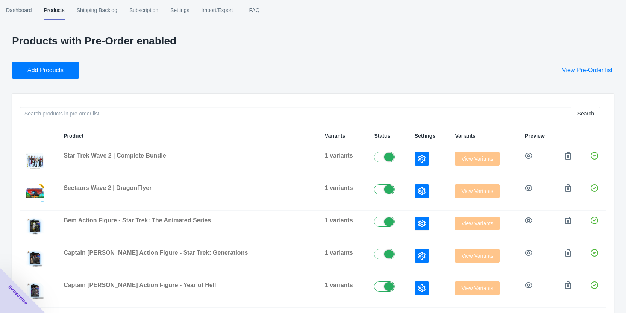 The image size is (626, 313). I want to click on span: Sectaurs Wave 2 | DragonFlyer, so click(108, 188).